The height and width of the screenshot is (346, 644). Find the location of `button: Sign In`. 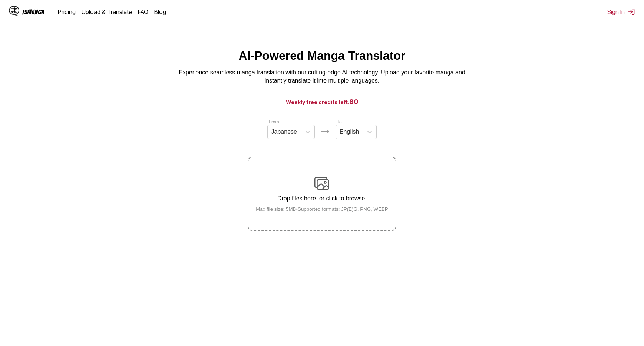

button: Sign In is located at coordinates (621, 12).